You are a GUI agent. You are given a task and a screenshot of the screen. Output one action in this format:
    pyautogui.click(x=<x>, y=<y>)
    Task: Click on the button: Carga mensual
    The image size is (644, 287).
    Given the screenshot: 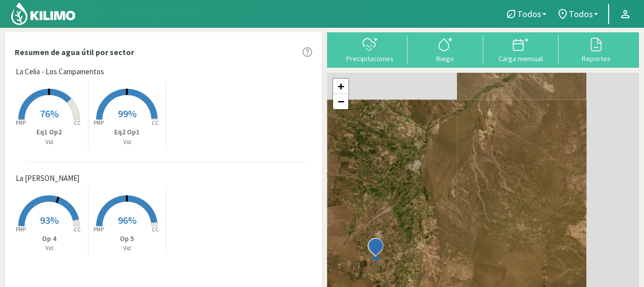 What is the action you would take?
    pyautogui.click(x=521, y=49)
    